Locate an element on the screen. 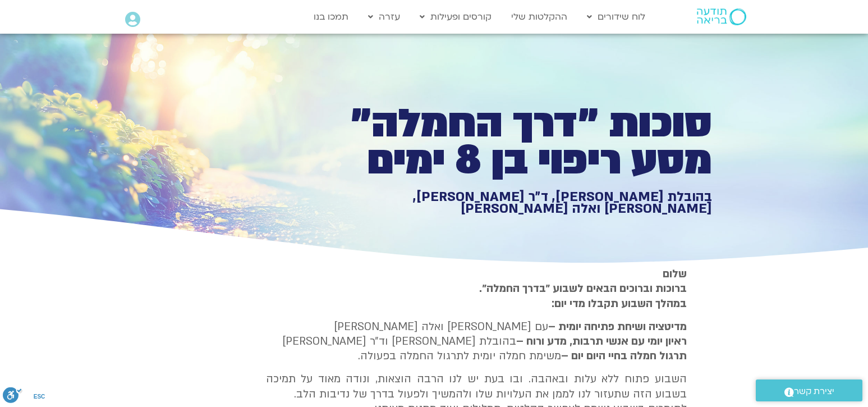  a: ההקלטות שלי is located at coordinates (540, 17).